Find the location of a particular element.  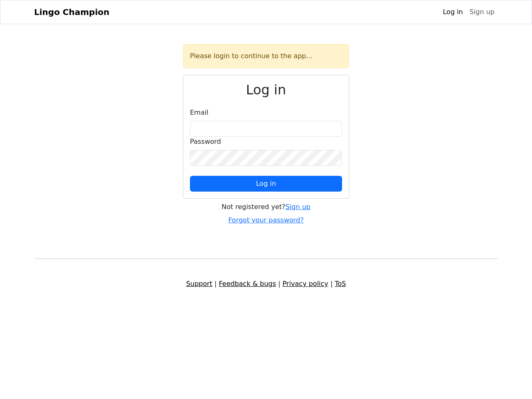

h2: Log in is located at coordinates (266, 90).